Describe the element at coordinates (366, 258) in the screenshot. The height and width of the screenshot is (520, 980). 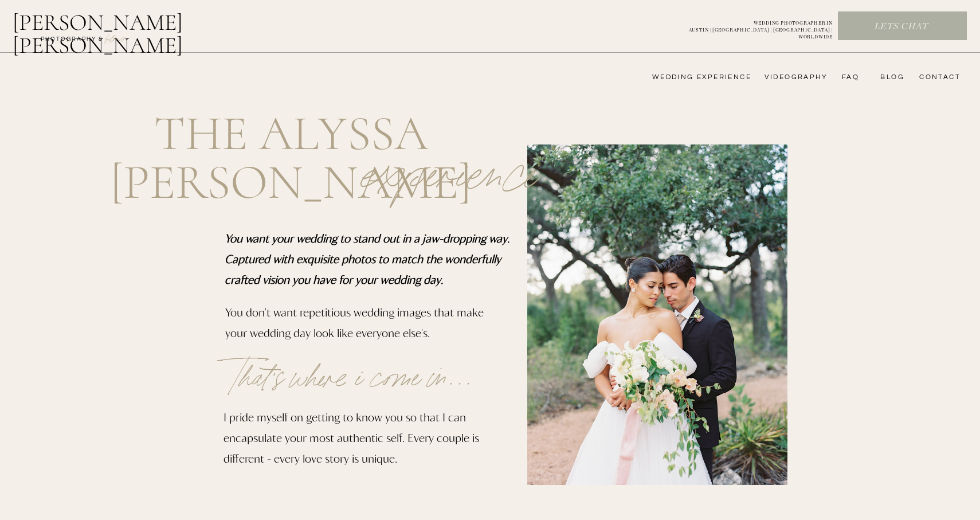
I see `b: You want your wedding to stand out in a jaw-dropping way. Captured with exquisite photos to match...` at that location.